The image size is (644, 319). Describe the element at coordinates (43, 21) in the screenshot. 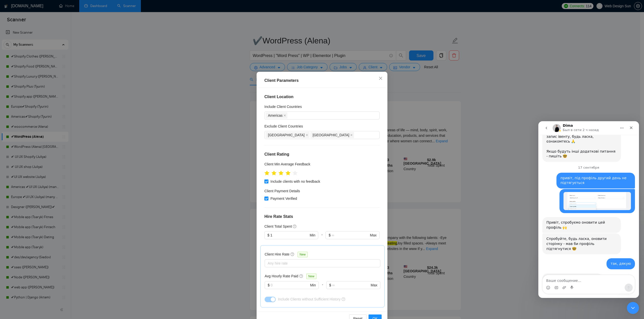

I see `div: Артеме, привіт!За вказаним посиланням додали запис івенту, будь ласка, ознакомтесь 🙏Якщо будуть і...` at that location.